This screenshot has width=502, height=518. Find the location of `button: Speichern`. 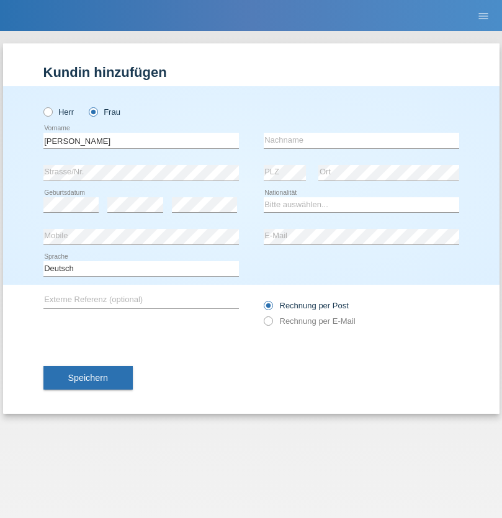

button: Speichern is located at coordinates (88, 378).